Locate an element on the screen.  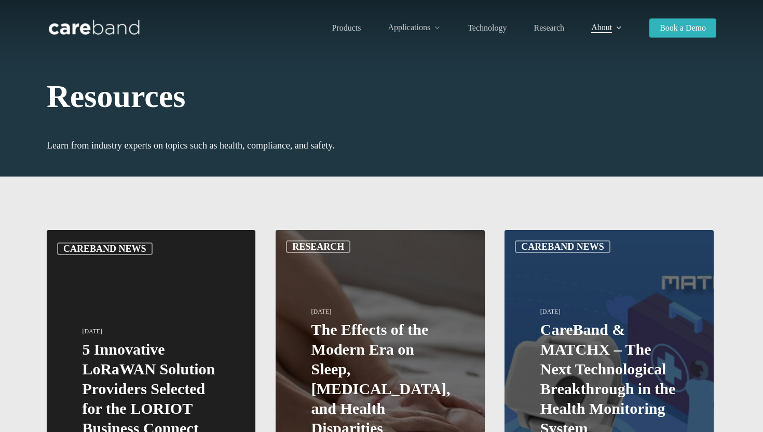
a: Applications is located at coordinates (414, 28).